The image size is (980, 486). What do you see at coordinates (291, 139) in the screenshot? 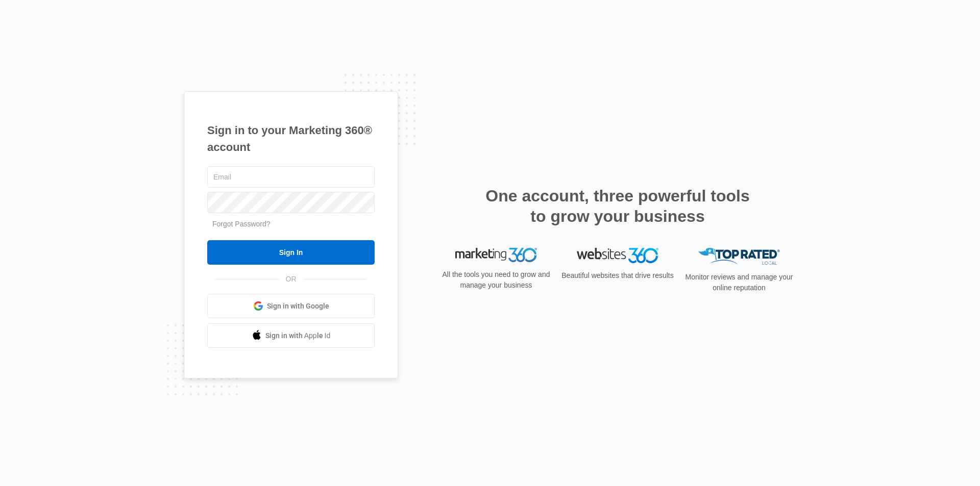
I see `h1: Sign in to your Marketing 360® account` at bounding box center [291, 139].